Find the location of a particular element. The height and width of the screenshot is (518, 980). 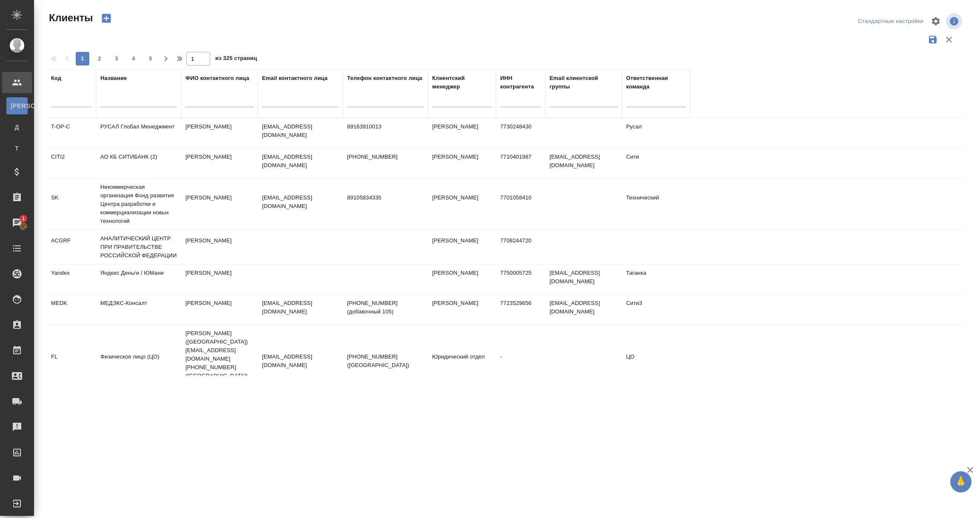

button: 5 is located at coordinates (151, 59).